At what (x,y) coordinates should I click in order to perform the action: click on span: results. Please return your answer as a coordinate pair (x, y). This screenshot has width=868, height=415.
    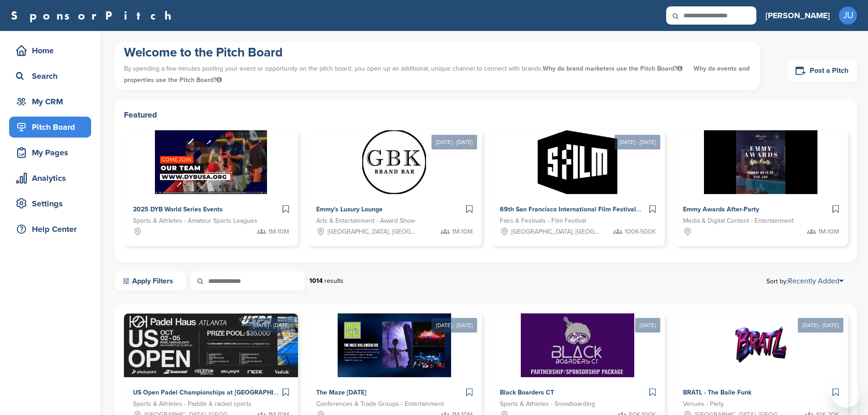
    Looking at the image, I should click on (334, 281).